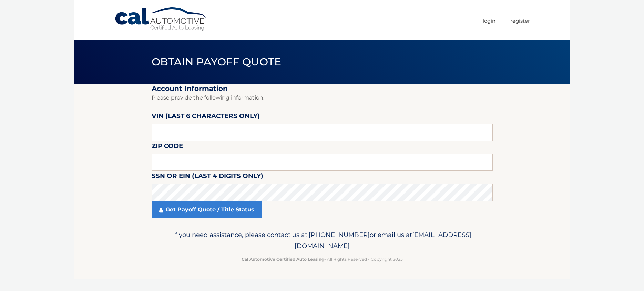  I want to click on a: Register, so click(520, 21).